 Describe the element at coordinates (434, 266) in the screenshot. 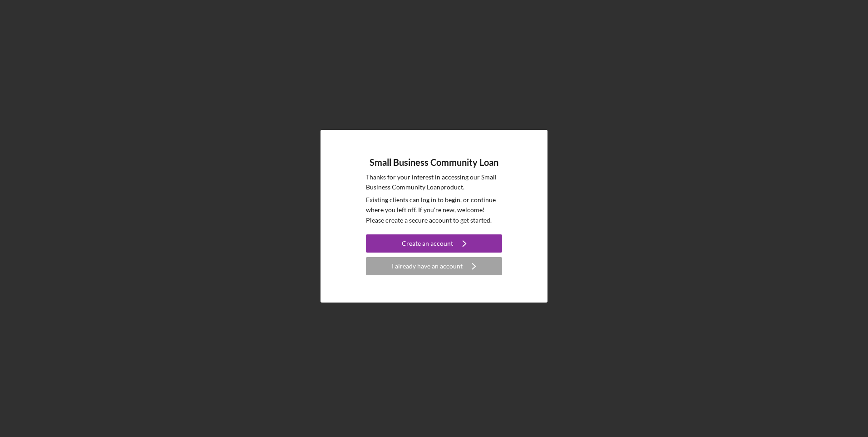

I see `button: I already have an account` at that location.